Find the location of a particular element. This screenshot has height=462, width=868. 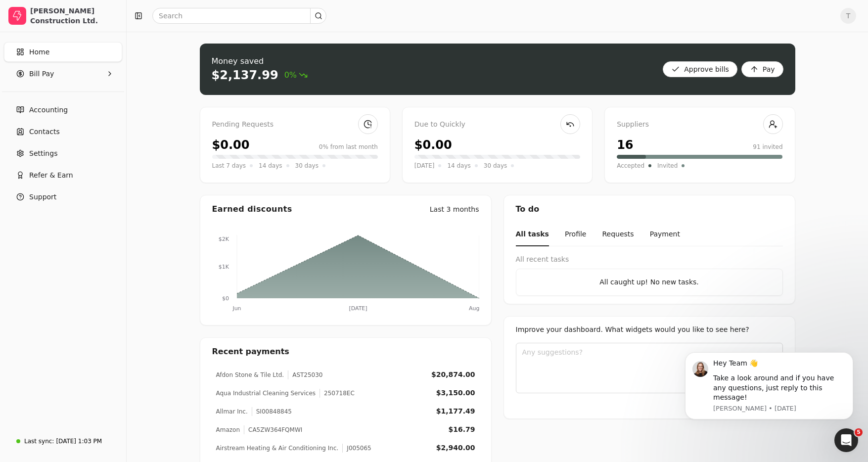

button: Payment is located at coordinates (665, 234).